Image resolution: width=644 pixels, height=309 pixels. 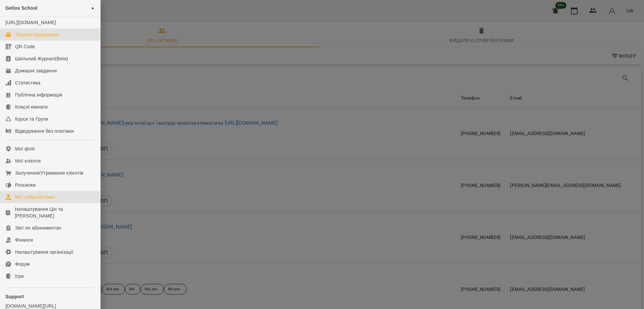 I want to click on div: Мої клієнти, so click(x=28, y=161).